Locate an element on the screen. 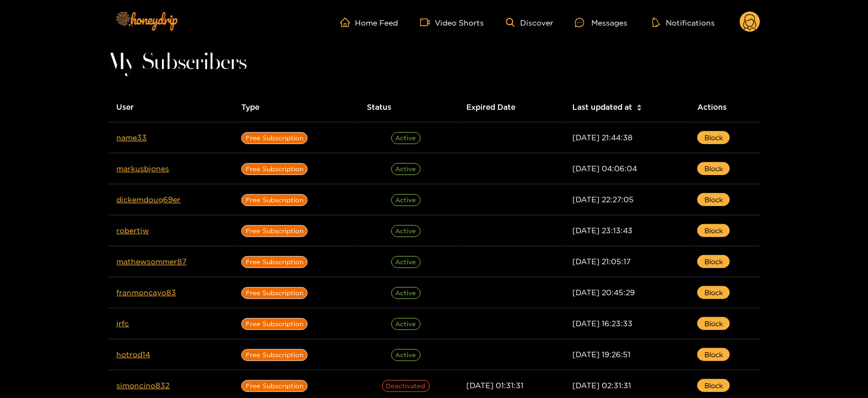 The height and width of the screenshot is (398, 868). span: video-camera is located at coordinates (428, 23).